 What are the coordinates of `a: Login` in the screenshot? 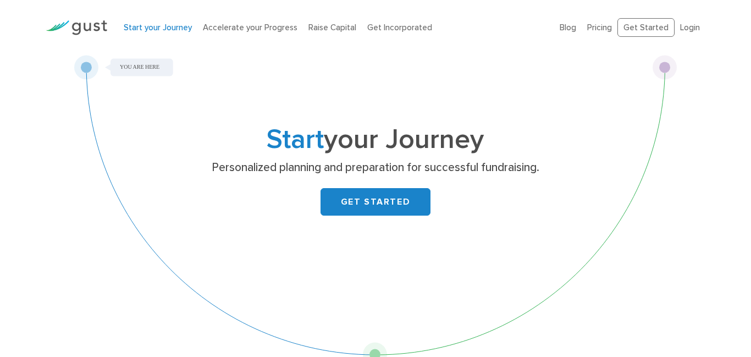 It's located at (690, 28).